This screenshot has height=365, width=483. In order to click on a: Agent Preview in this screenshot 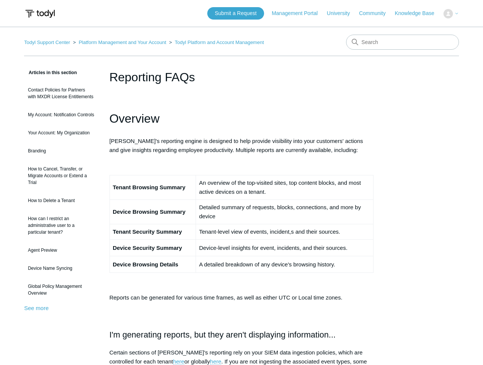, I will do `click(61, 250)`.